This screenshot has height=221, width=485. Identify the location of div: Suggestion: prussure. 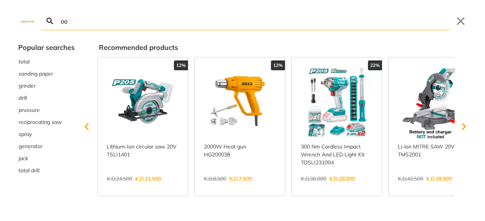
(46, 110).